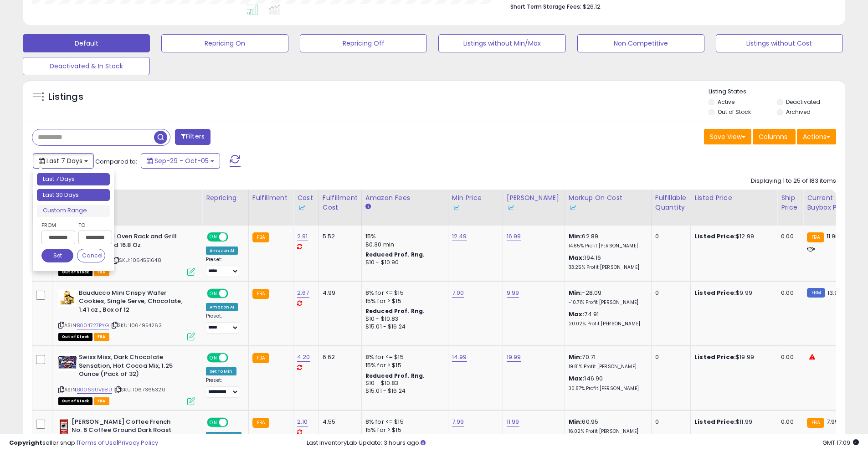  I want to click on div: 70.71, so click(606, 361).